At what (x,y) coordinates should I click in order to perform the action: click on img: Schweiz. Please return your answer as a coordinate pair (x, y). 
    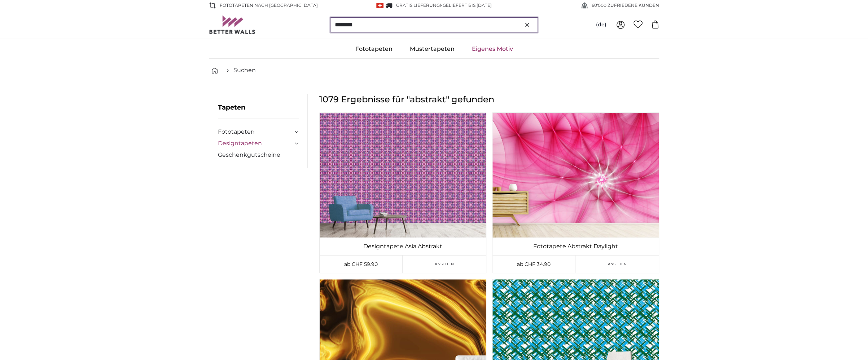
    Looking at the image, I should click on (380, 5).